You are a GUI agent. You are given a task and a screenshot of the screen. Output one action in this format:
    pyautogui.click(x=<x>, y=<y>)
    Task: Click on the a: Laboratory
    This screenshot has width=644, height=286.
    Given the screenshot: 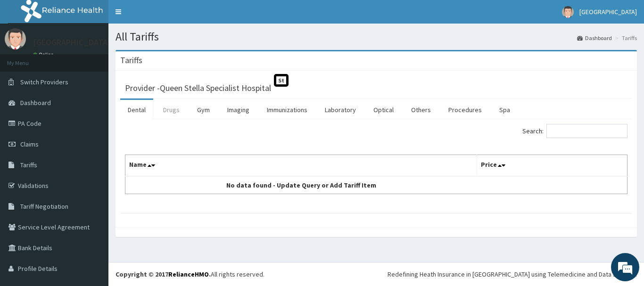 What is the action you would take?
    pyautogui.click(x=340, y=110)
    